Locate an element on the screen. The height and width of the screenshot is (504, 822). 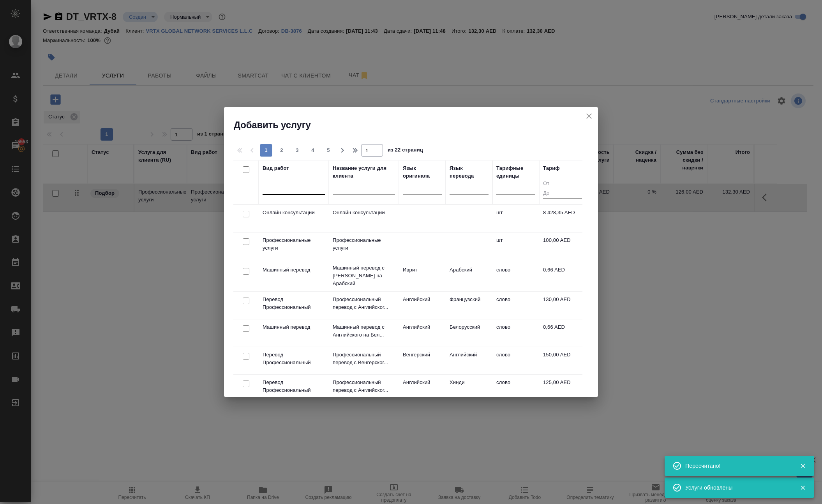
button: 5 is located at coordinates (328, 150).